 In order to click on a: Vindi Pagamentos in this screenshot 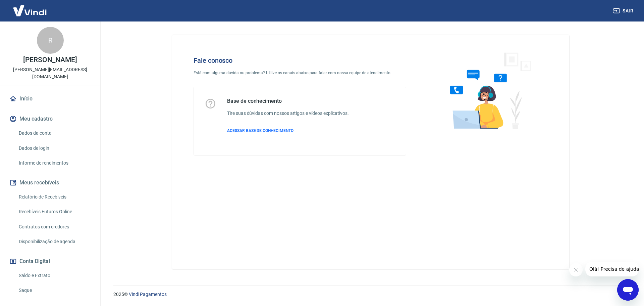, I will do `click(147, 294)`.